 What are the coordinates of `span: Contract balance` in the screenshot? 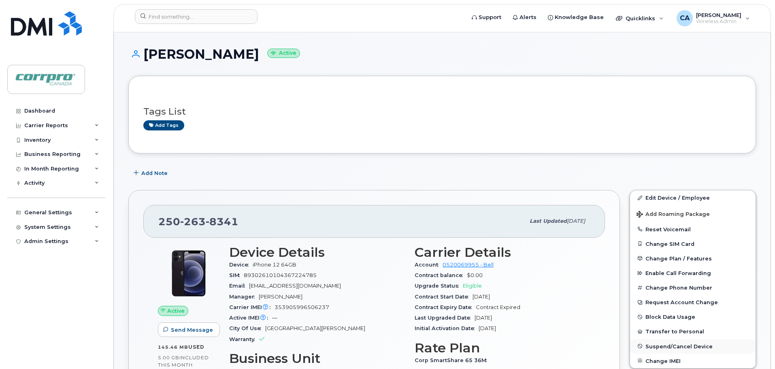 It's located at (440, 275).